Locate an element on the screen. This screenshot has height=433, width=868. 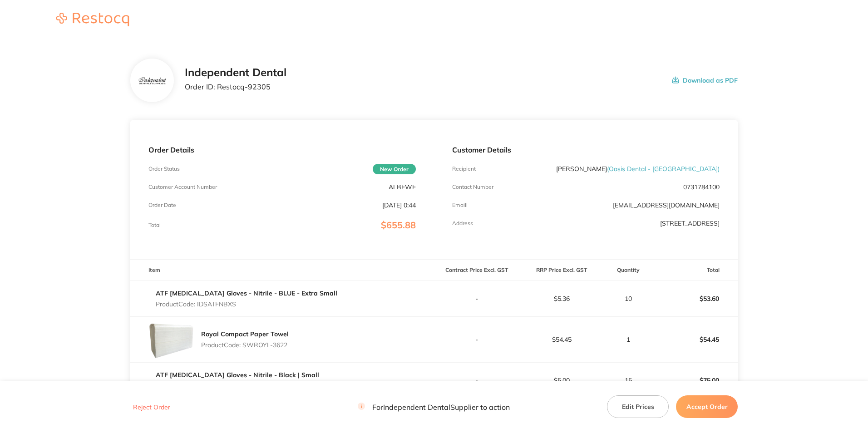
p: $5.36 is located at coordinates (561, 298).